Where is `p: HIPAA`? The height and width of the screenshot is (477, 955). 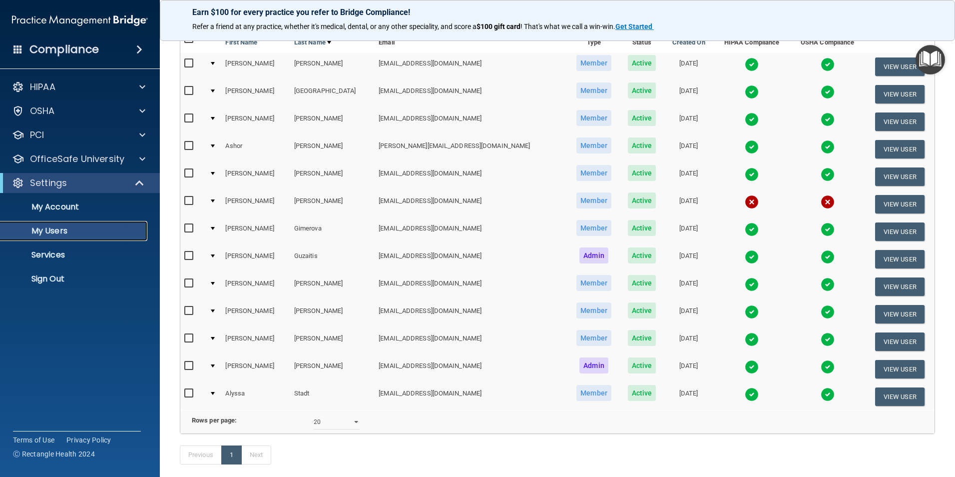
p: HIPAA is located at coordinates (42, 87).